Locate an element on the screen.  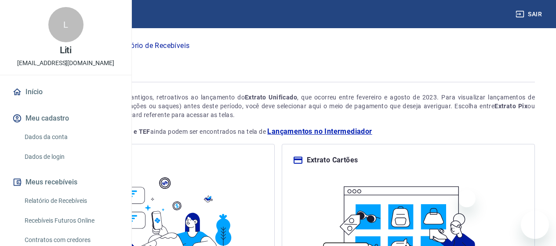
p: Extrato Cartões is located at coordinates (332, 160).